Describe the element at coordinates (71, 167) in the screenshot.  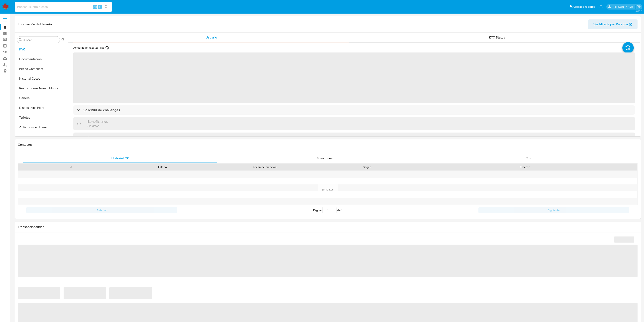
I see `div: Id` at that location.